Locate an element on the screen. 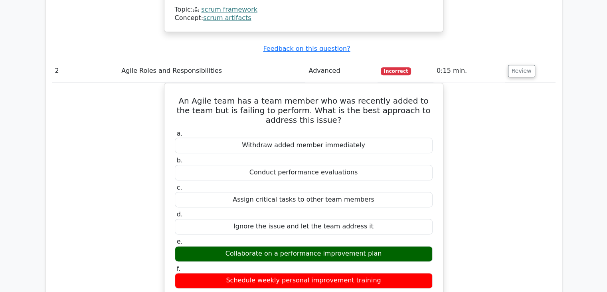 This screenshot has width=607, height=292. a: scrum framework is located at coordinates (229, 9).